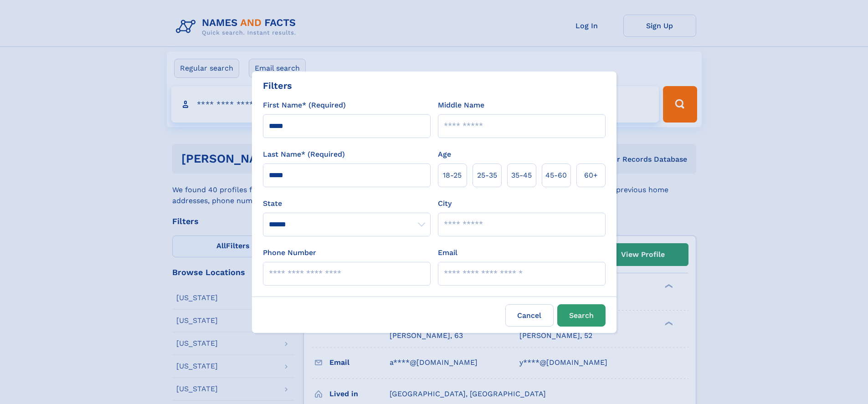 This screenshot has width=868, height=404. Describe the element at coordinates (289, 253) in the screenshot. I see `label: Phone Number` at that location.